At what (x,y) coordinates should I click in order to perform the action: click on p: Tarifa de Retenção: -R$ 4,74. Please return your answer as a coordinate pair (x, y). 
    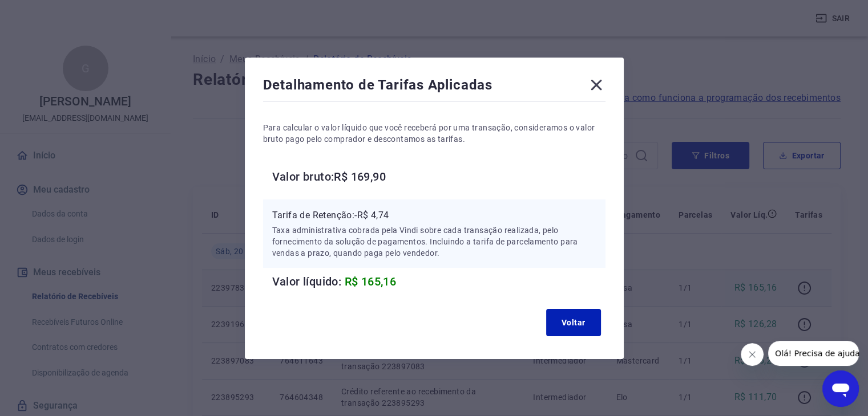
    Looking at the image, I should click on (434, 215).